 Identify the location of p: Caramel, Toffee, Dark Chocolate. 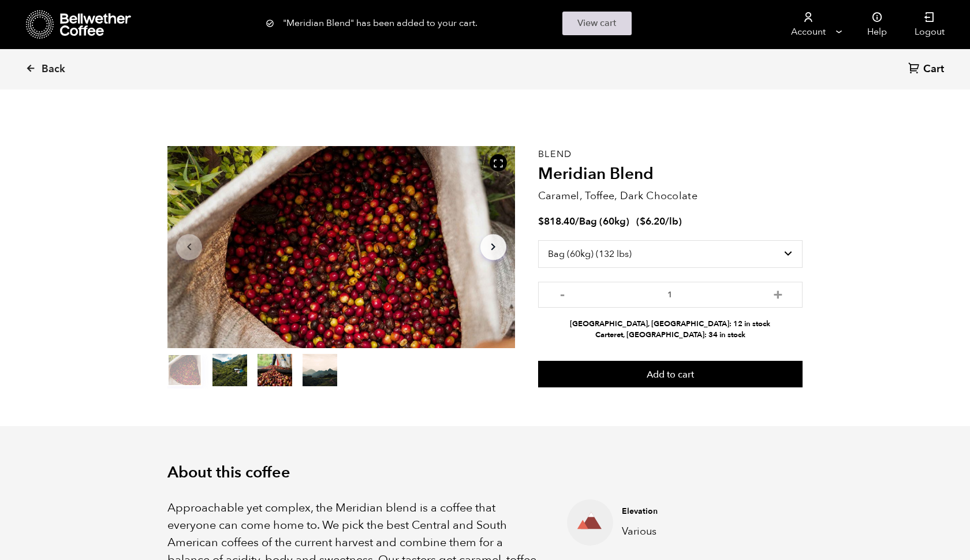
(670, 196).